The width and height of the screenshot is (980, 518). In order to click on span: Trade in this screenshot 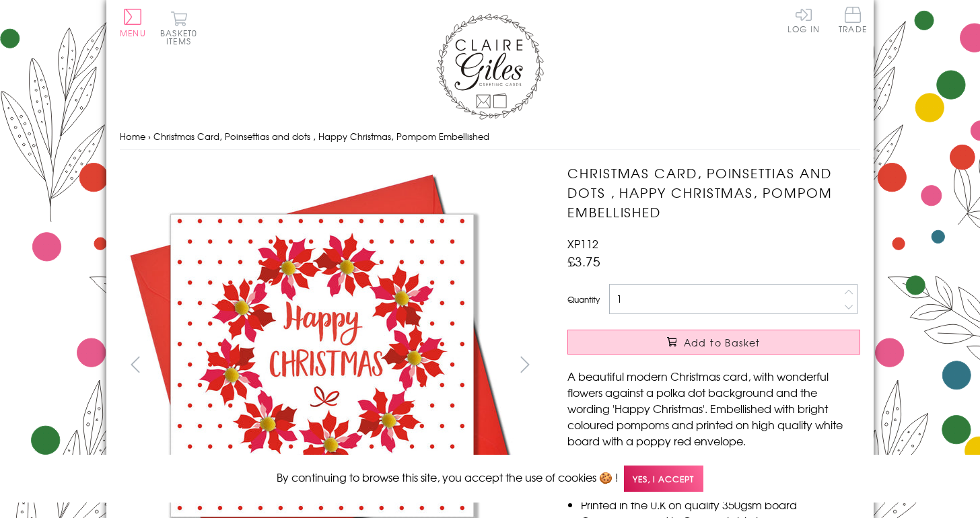, I will do `click(852, 20)`.